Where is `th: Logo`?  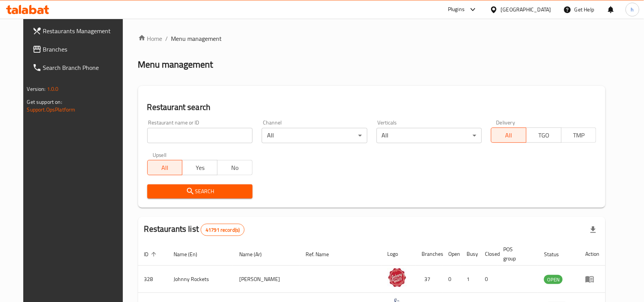 th: Logo is located at coordinates (399, 254).